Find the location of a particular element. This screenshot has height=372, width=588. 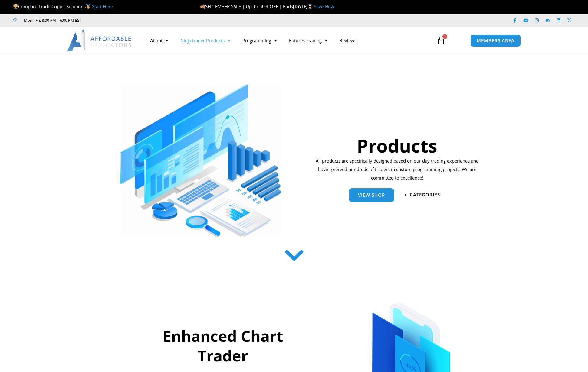

a: View Shop is located at coordinates (371, 195).